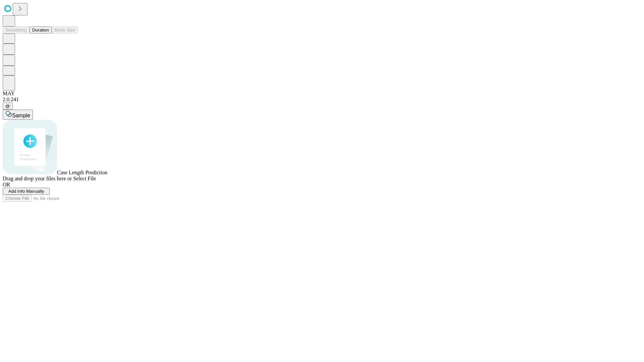  What do you see at coordinates (26, 191) in the screenshot?
I see `span: Add Info Manually` at bounding box center [26, 191].